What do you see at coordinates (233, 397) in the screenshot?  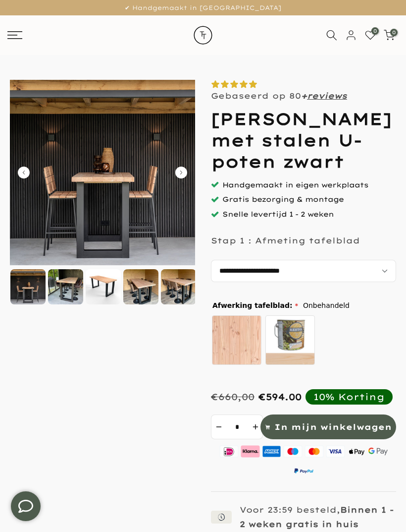 I see `div: €660,00` at bounding box center [233, 397].